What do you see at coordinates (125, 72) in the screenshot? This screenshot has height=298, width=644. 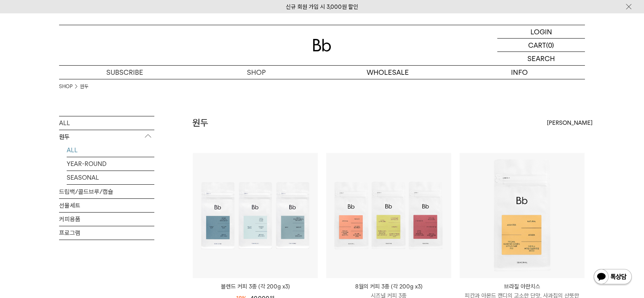 I see `a: SUBSCRIBE` at bounding box center [125, 72].